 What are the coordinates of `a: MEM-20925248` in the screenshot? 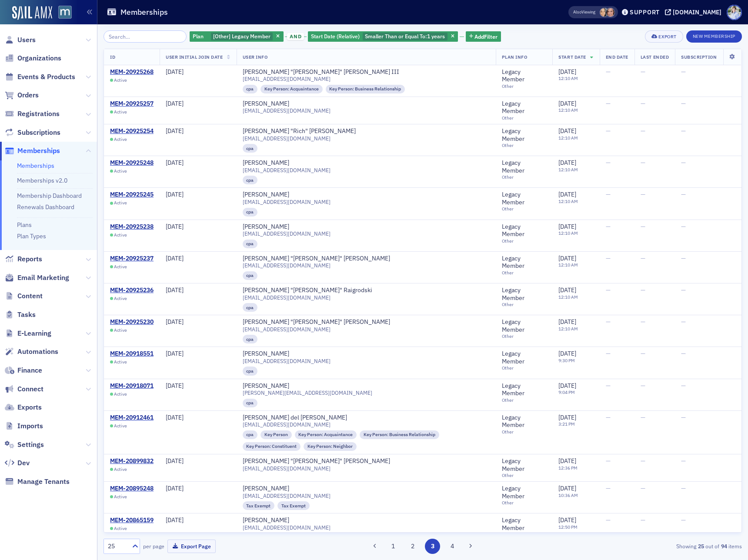 It's located at (132, 163).